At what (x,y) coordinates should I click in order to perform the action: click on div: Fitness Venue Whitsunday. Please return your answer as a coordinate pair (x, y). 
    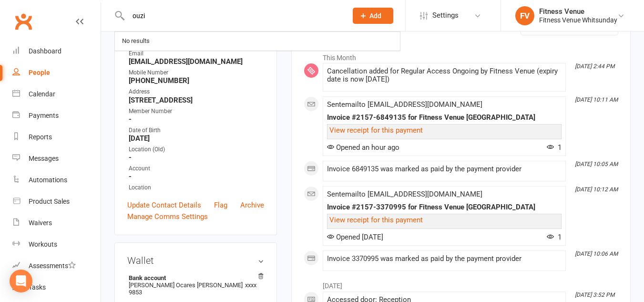
    Looking at the image, I should click on (578, 20).